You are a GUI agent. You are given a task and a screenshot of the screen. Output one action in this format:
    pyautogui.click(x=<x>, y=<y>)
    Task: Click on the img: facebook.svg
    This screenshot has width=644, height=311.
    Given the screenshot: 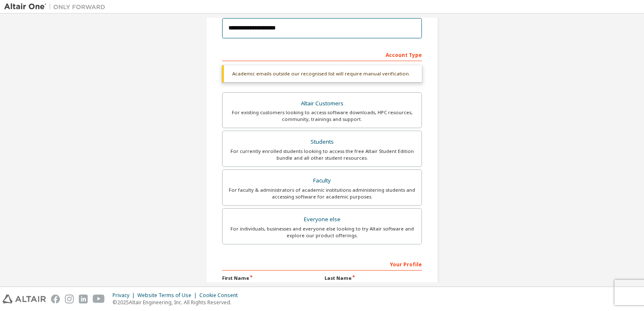 What is the action you would take?
    pyautogui.click(x=55, y=299)
    